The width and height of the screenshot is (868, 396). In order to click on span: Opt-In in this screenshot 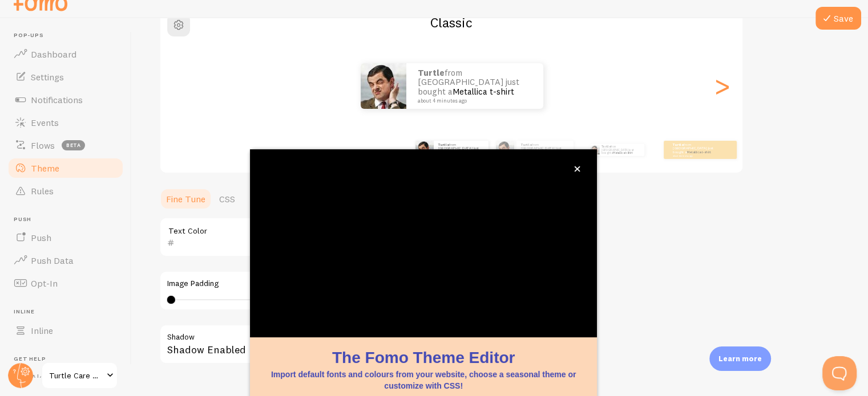, I will do `click(44, 284)`.